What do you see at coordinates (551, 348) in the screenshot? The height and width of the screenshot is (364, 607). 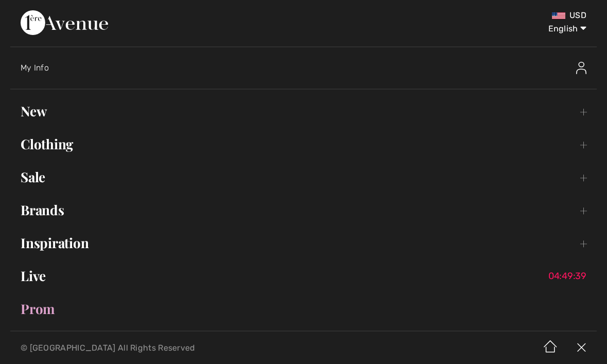 I see `img: Home` at bounding box center [551, 348].